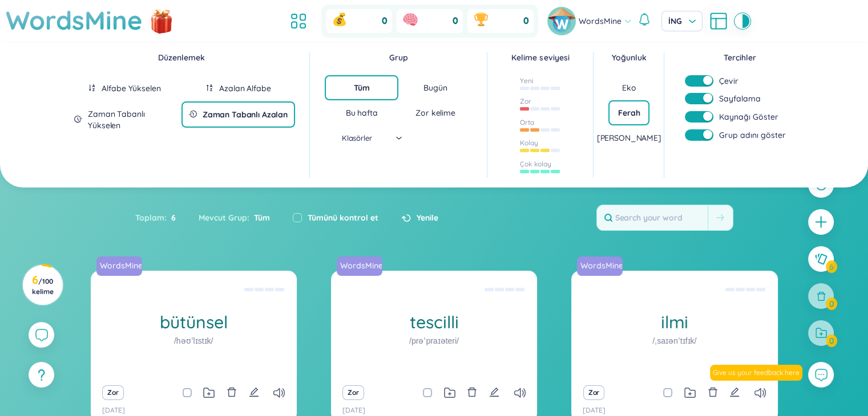 The height and width of the screenshot is (416, 868). I want to click on font: İNG, so click(675, 21).